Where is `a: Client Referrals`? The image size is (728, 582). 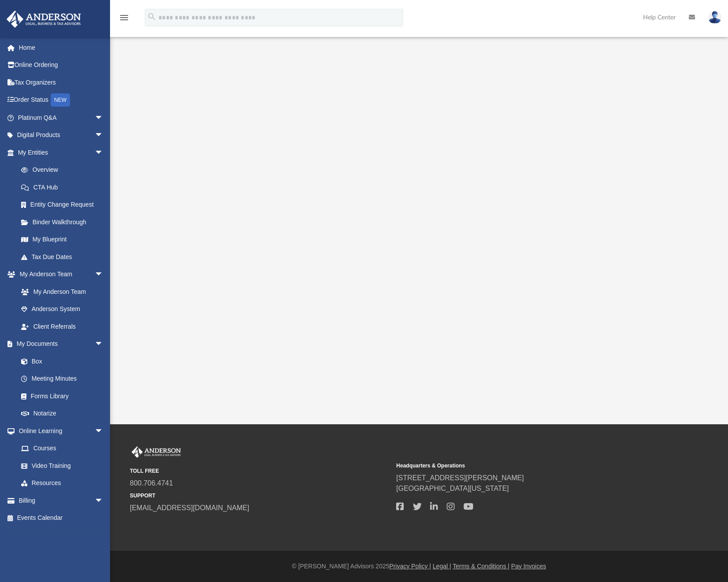 a: Client Referrals is located at coordinates (62, 327).